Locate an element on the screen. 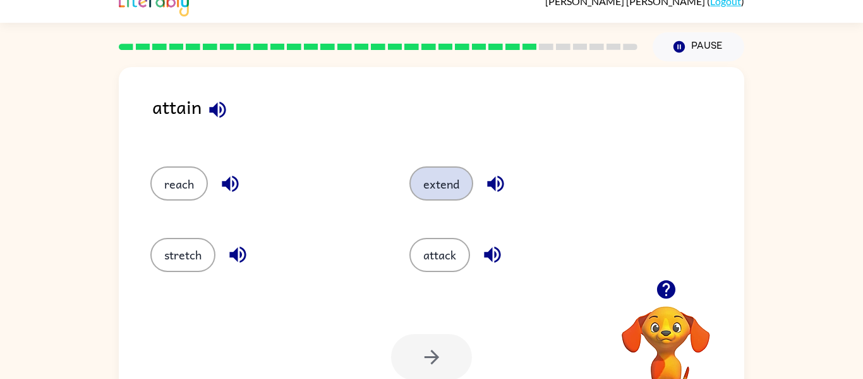 The width and height of the screenshot is (863, 379). button: extend is located at coordinates (441, 183).